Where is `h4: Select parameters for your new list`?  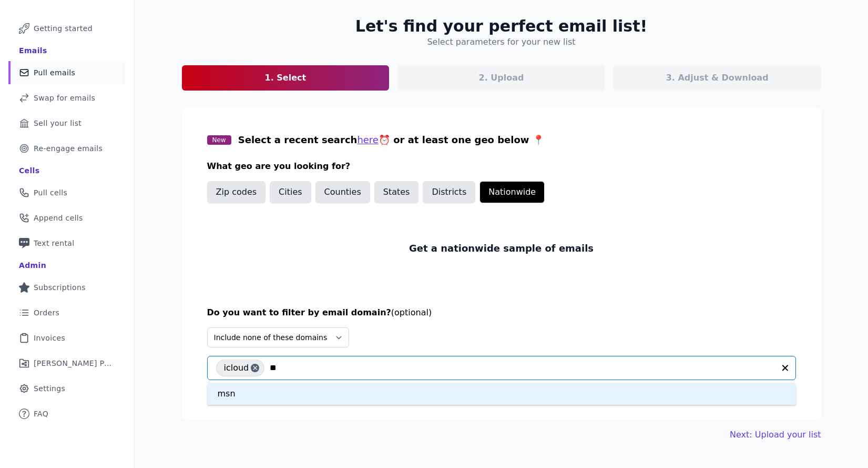
h4: Select parameters for your new list is located at coordinates (501, 42).